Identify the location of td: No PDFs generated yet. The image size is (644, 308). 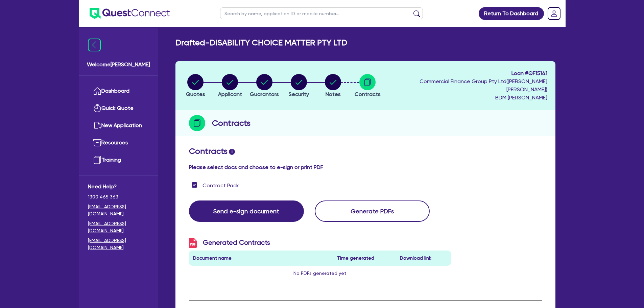
(320, 274).